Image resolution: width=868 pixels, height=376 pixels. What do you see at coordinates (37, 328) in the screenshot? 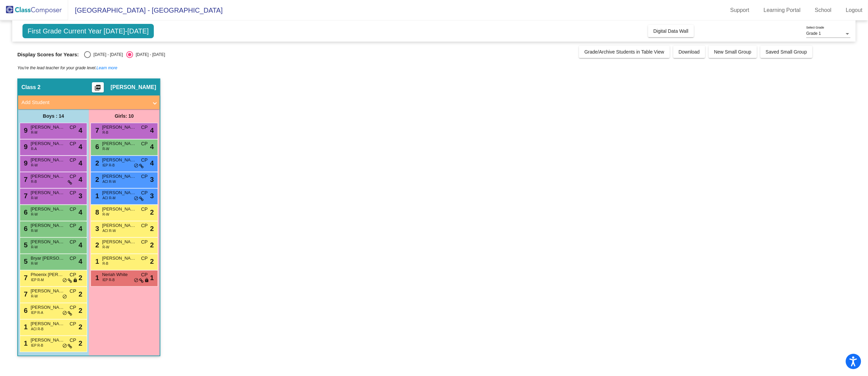
I see `span: ACI R-B` at bounding box center [37, 328].